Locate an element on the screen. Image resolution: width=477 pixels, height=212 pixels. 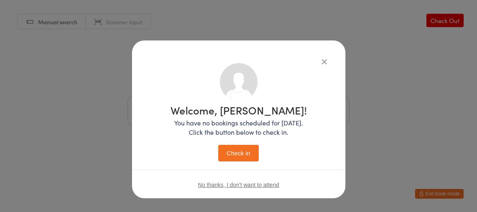
span: No thanks, I don't want to attend is located at coordinates (238, 185).